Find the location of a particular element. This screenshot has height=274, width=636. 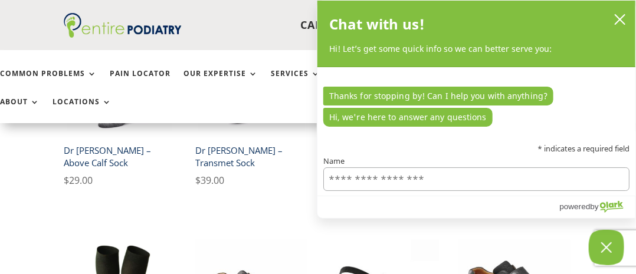

a: Services is located at coordinates (296, 82).